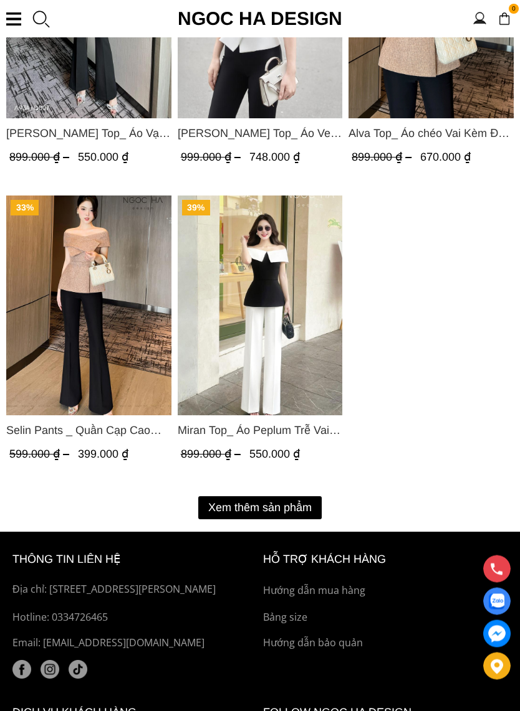 Image resolution: width=520 pixels, height=711 pixels. Describe the element at coordinates (78, 670) in the screenshot. I see `img: tiktok` at that location.